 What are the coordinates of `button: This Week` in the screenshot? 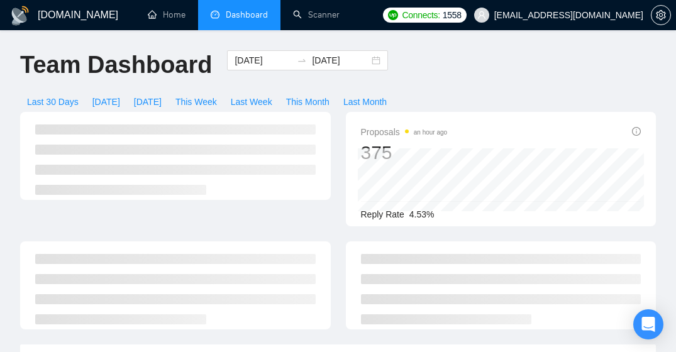 It's located at (196, 102).